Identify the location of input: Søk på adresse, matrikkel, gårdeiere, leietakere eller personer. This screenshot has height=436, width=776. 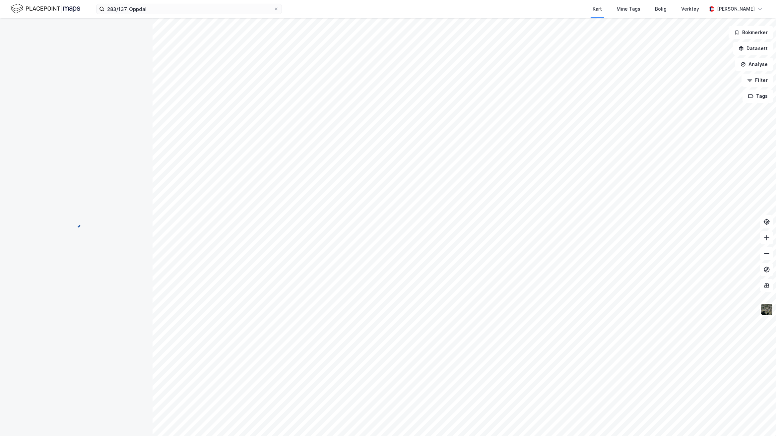
(189, 9).